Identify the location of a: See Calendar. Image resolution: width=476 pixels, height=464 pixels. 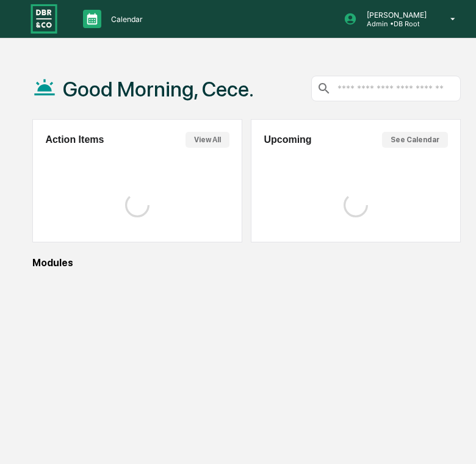
(415, 140).